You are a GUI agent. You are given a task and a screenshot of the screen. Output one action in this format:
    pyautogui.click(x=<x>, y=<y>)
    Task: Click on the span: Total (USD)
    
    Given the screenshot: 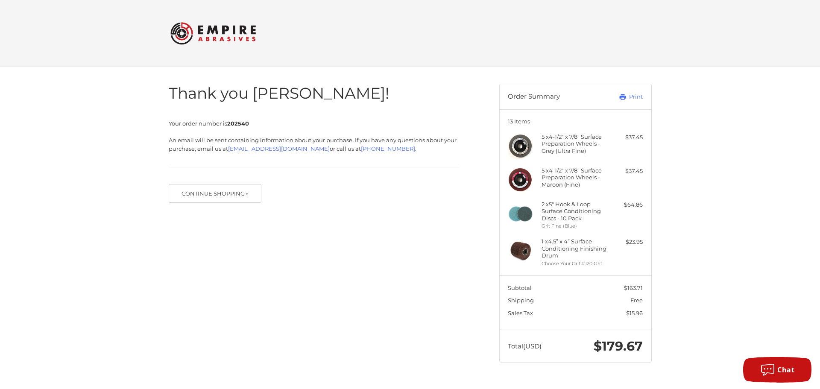 What is the action you would take?
    pyautogui.click(x=525, y=346)
    